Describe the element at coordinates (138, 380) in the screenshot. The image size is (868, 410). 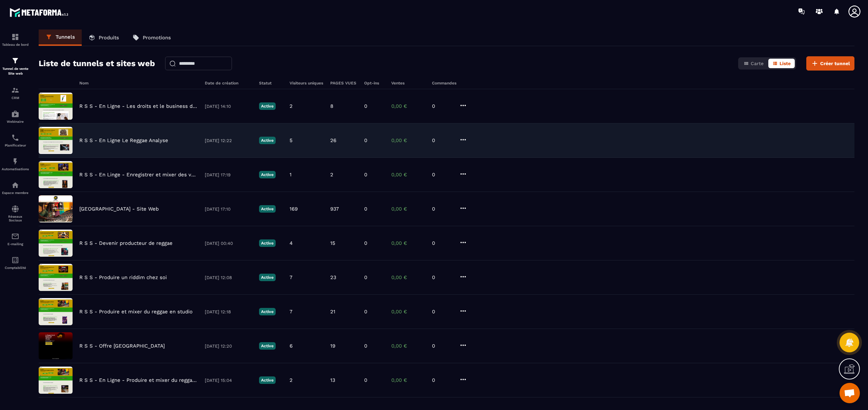
I see `p: R S S - En Ligne - Produire et mixer du reggae en studio` at that location.